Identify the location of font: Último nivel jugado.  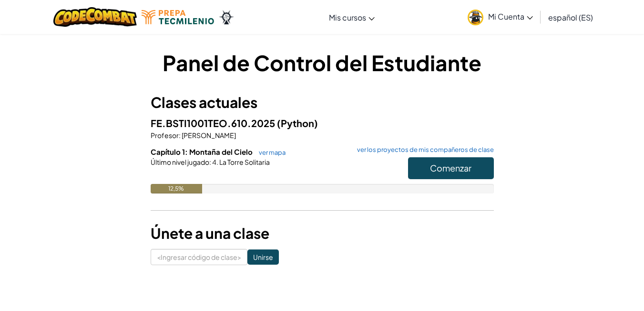
(179, 162).